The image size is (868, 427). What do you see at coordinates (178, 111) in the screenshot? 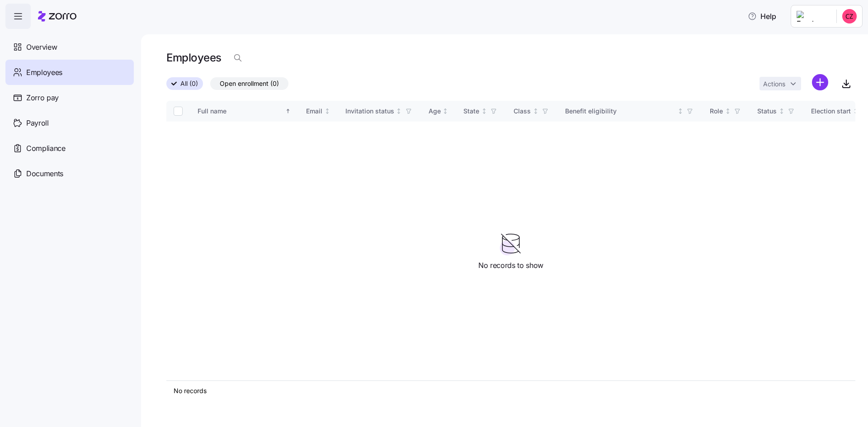
I see `input: Select all records` at bounding box center [178, 111].